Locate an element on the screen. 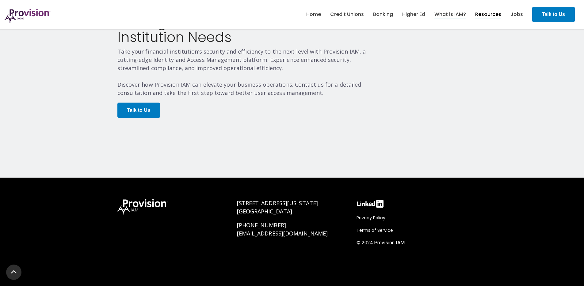 This screenshot has height=286, width=584. a: Banking is located at coordinates (383, 14).